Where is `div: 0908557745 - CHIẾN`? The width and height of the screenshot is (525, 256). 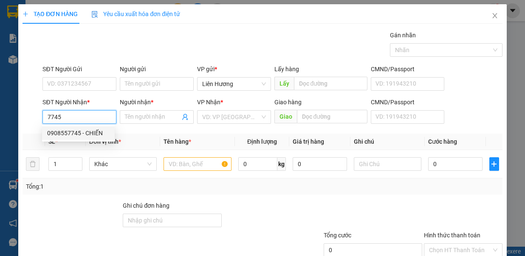 div: 0908557745 - CHIẾN is located at coordinates (78, 133).